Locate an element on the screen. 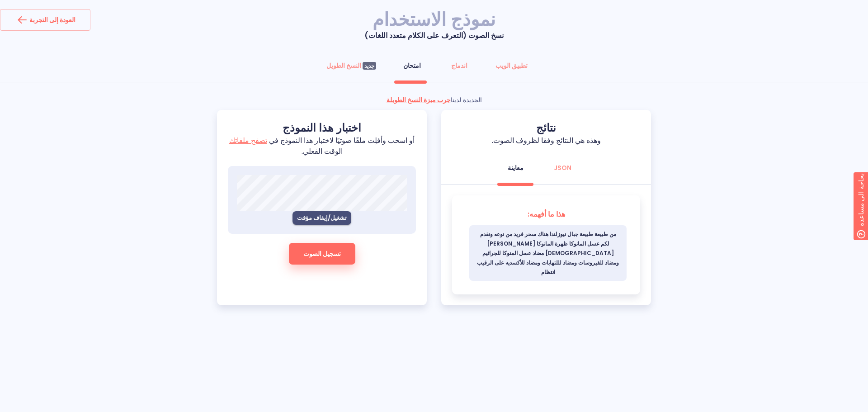 This screenshot has height=412, width=868. font: هذا ما أفهمه: is located at coordinates (546, 214).